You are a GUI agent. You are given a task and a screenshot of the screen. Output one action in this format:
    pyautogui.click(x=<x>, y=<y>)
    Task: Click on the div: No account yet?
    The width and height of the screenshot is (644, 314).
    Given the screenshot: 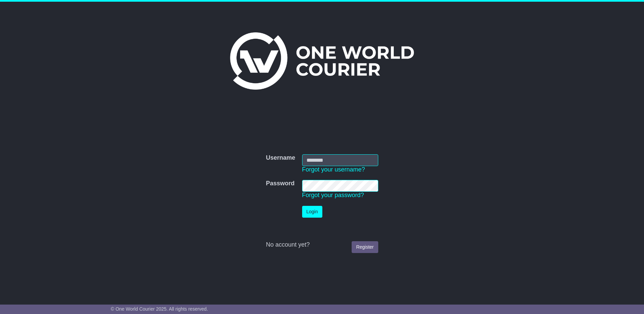 What is the action you would take?
    pyautogui.click(x=321, y=245)
    